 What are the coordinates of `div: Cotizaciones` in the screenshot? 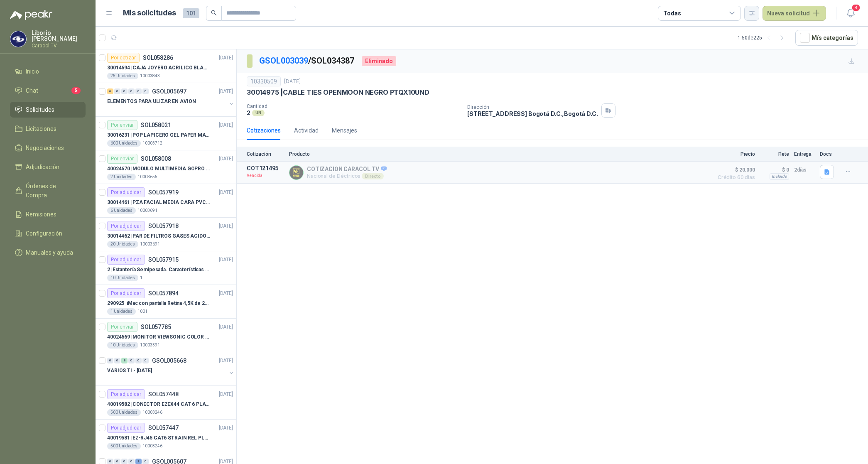 It's located at (264, 131).